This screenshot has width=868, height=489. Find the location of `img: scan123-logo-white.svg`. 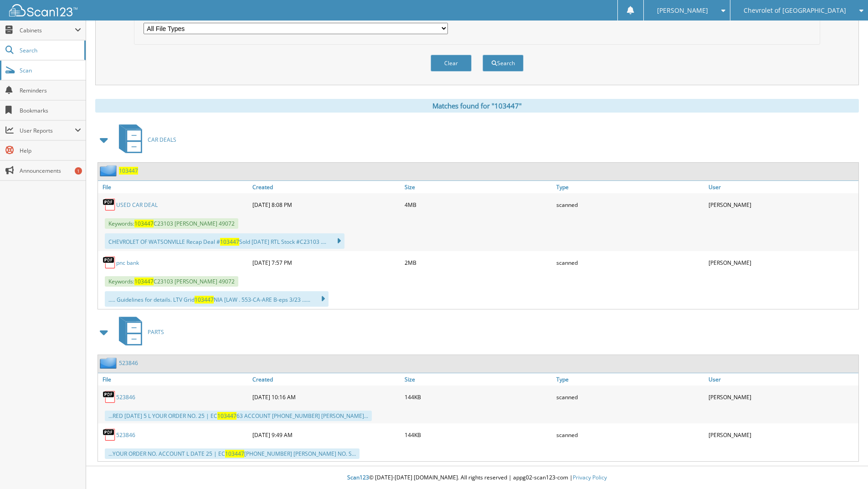

img: scan123-logo-white.svg is located at coordinates (43, 10).